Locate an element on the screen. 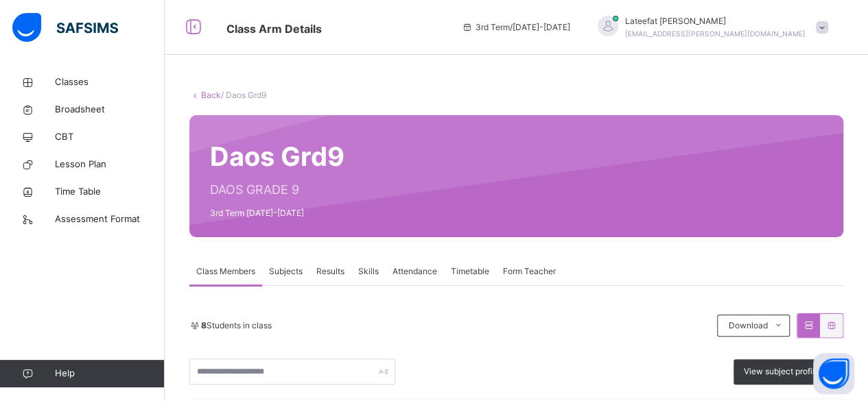 Image resolution: width=868 pixels, height=401 pixels. span: Help is located at coordinates (109, 374).